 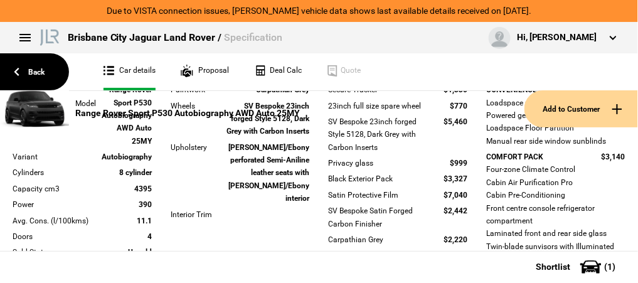 I want to click on strong: SV Bespoke 23inch forged Style 5128, Dark Grey with Carbon Inserts, so click(x=268, y=119).